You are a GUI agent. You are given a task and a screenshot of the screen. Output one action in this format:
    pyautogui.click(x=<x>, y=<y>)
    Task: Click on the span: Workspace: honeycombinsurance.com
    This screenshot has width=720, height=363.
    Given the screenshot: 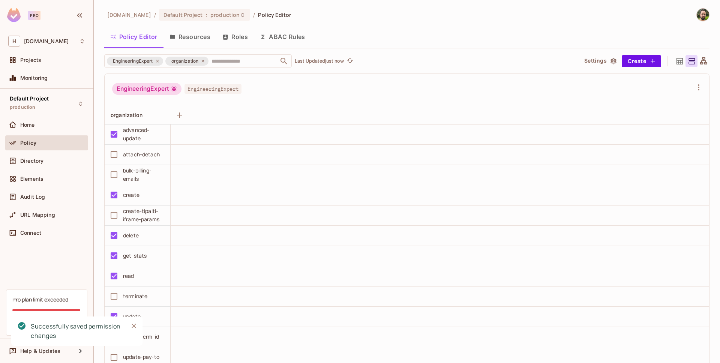 What is the action you would take?
    pyautogui.click(x=46, y=41)
    